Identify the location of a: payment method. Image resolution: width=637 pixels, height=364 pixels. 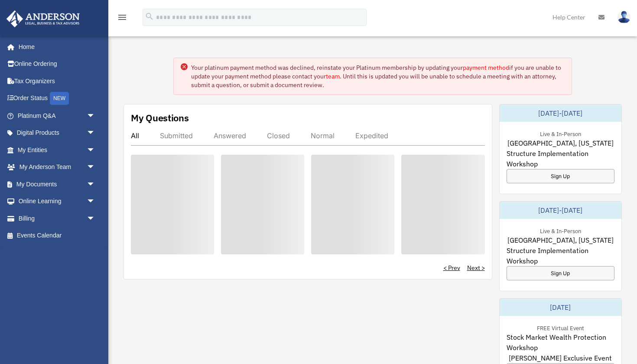
(486, 68).